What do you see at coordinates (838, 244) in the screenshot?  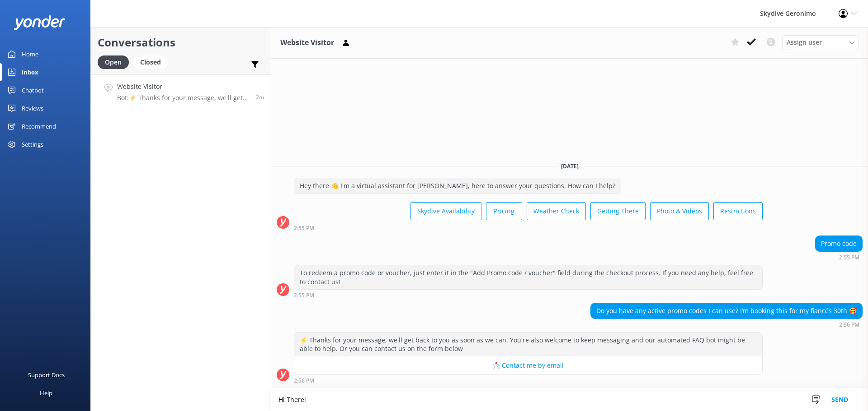 I see `div: Promo code` at bounding box center [838, 244].